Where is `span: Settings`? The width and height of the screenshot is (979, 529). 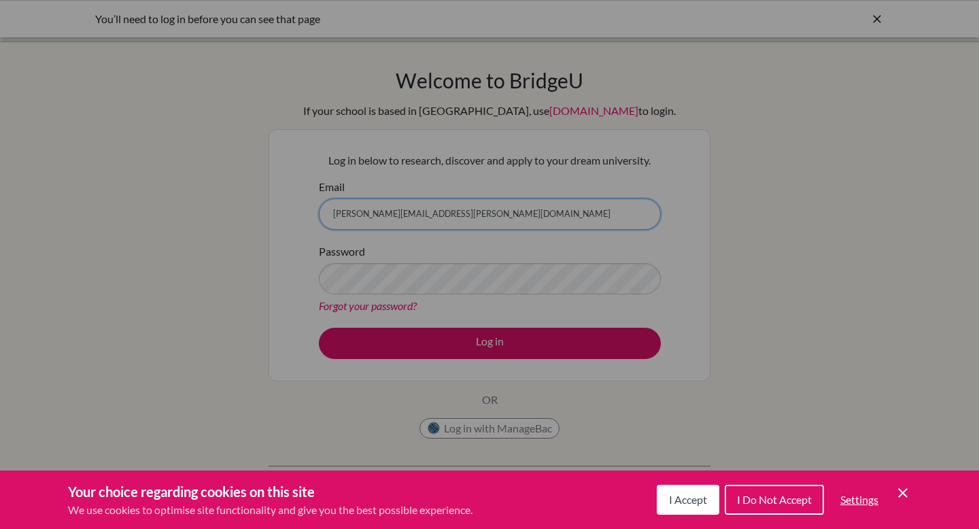
span: Settings is located at coordinates (859, 499).